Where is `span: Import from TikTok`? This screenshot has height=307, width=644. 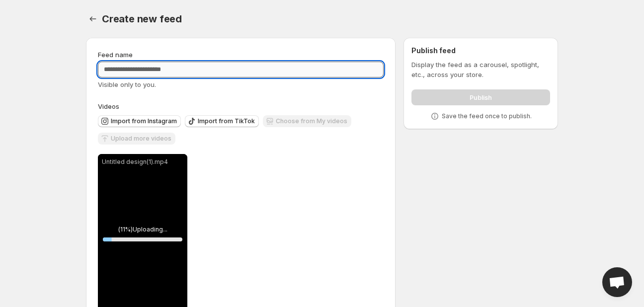
span: Import from TikTok is located at coordinates (226, 121).